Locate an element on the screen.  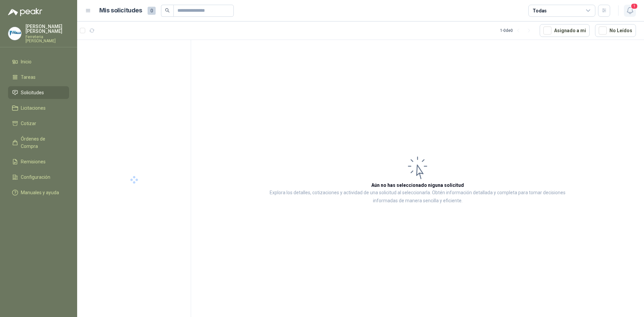
span: Remisiones is located at coordinates (33, 162).